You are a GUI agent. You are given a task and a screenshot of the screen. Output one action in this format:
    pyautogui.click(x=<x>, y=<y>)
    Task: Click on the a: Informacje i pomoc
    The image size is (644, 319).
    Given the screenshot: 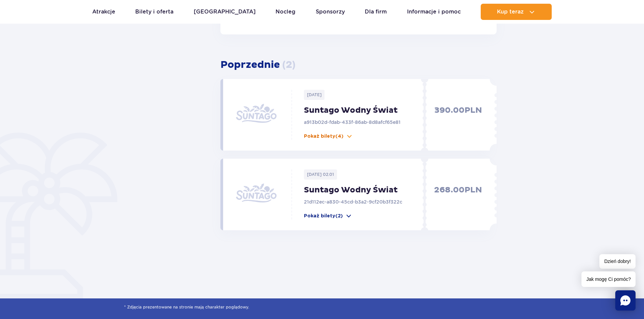 What is the action you would take?
    pyautogui.click(x=434, y=12)
    